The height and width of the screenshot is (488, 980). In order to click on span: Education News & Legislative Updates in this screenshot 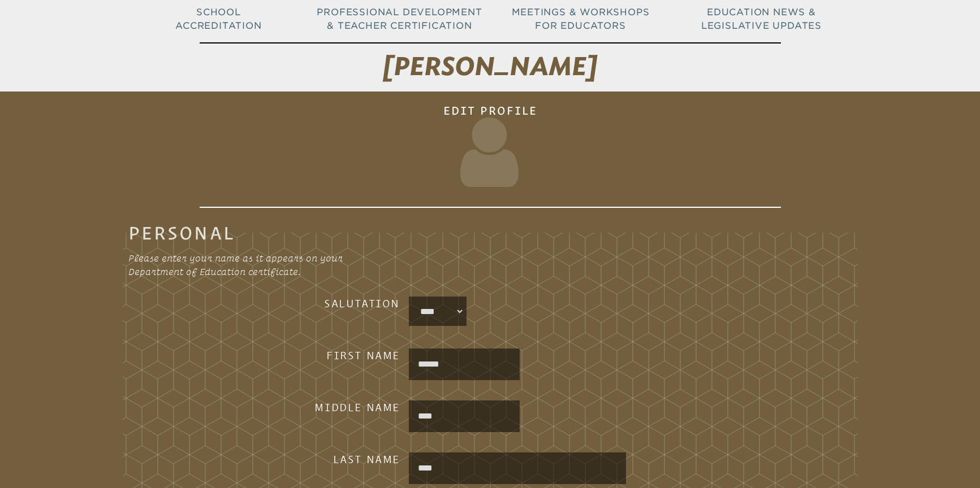, I will do `click(761, 19)`.